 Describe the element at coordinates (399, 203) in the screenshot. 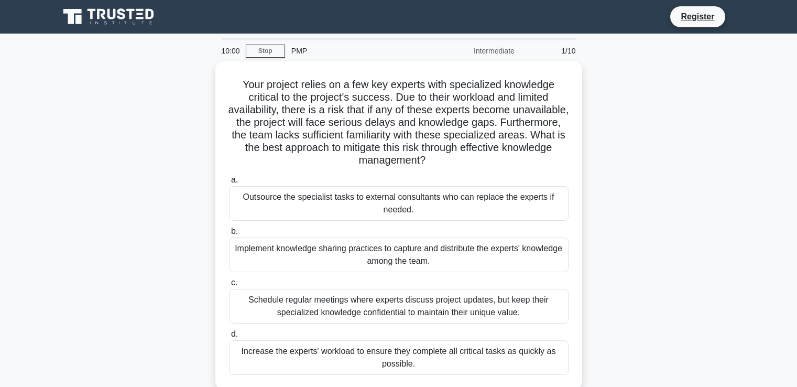

I see `div: Outsource the specialist tasks to external consultants who can replace the experts if needed.` at that location.